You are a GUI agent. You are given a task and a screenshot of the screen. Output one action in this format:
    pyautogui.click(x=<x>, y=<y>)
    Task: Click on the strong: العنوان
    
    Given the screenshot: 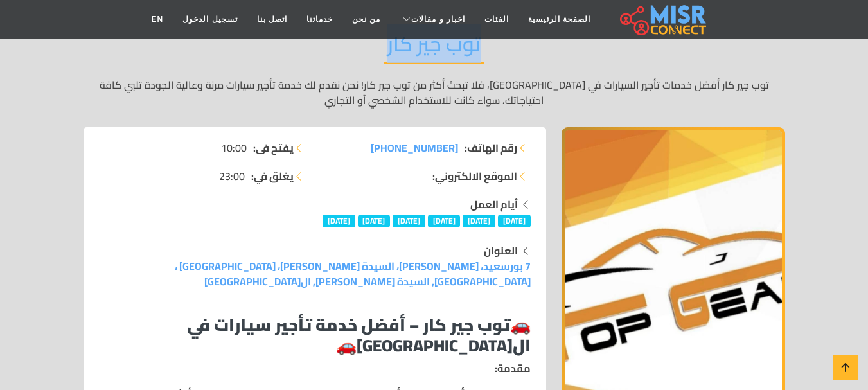 What is the action you would take?
    pyautogui.click(x=501, y=251)
    